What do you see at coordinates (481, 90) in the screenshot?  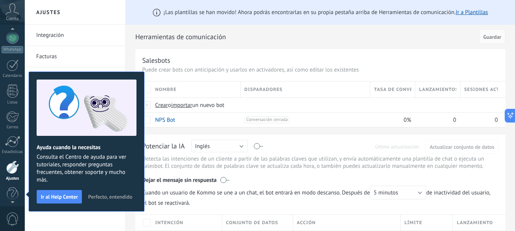 I see `span: Sesiones activas` at bounding box center [481, 90].